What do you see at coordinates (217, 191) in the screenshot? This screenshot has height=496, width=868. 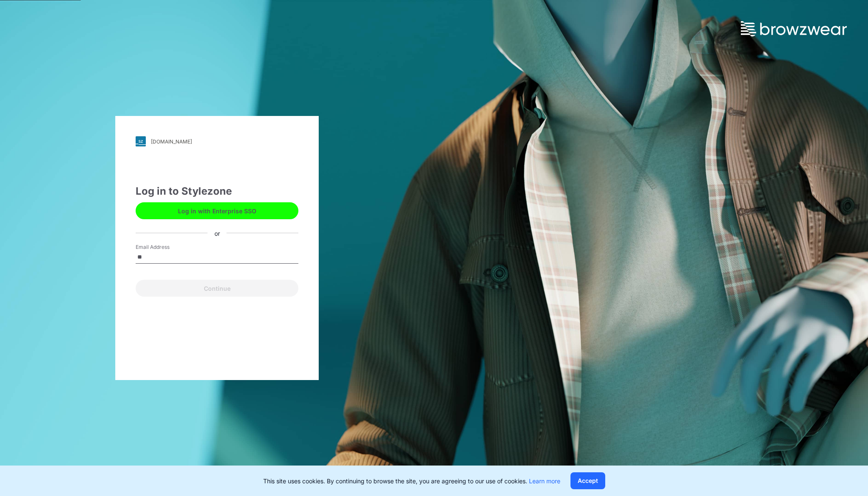 I see `div: Log in to Stylezone` at bounding box center [217, 191].